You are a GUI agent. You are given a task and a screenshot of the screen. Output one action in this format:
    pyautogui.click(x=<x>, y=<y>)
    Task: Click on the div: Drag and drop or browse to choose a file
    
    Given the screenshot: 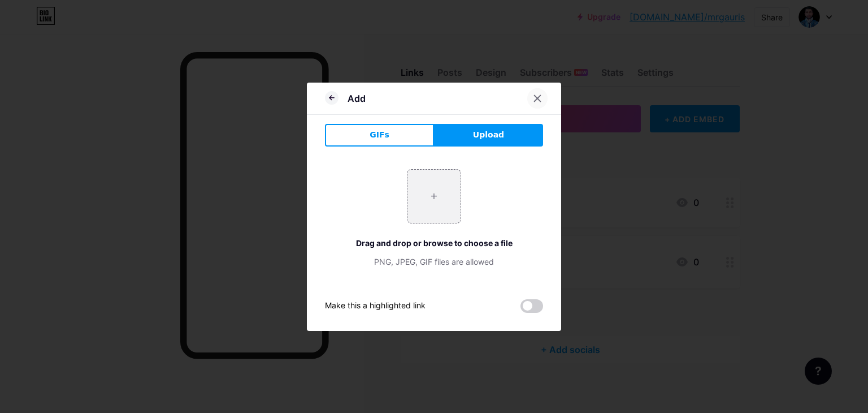 What is the action you would take?
    pyautogui.click(x=434, y=242)
    